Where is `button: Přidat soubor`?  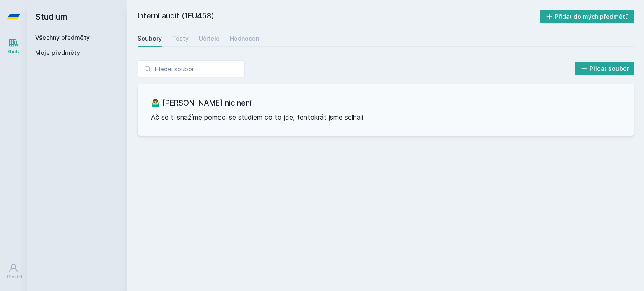
button: Přidat soubor is located at coordinates (604, 69).